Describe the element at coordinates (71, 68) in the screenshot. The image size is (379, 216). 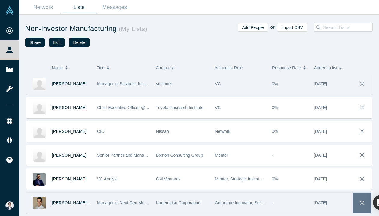
I see `button: Name` at that location.